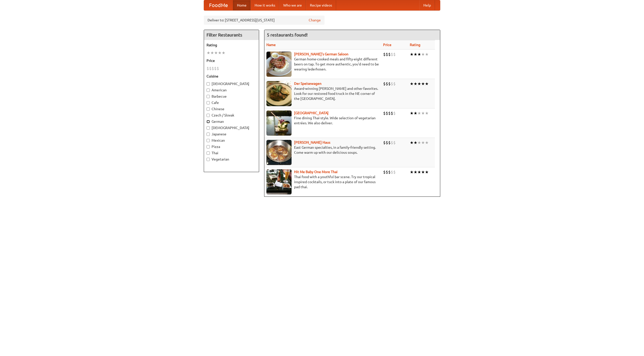 This screenshot has height=356, width=644. Describe the element at coordinates (231, 60) in the screenshot. I see `h5: Price` at that location.